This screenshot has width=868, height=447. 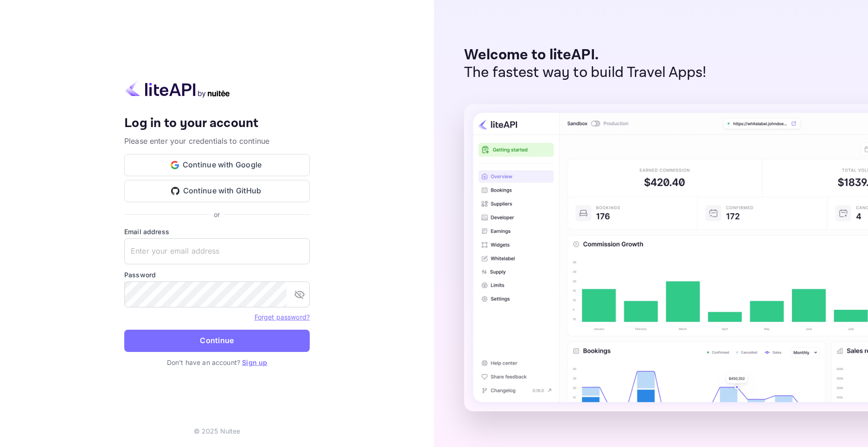 I want to click on label: Email address, so click(x=217, y=231).